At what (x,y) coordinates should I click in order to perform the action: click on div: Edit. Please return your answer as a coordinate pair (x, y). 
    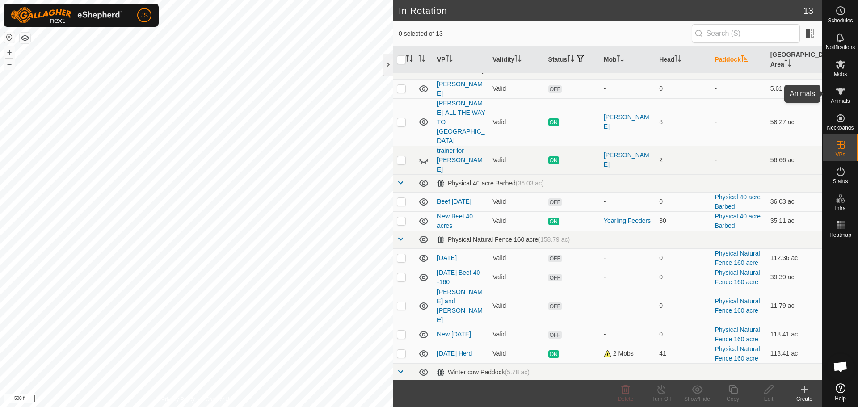
    Looking at the image, I should click on (768, 399).